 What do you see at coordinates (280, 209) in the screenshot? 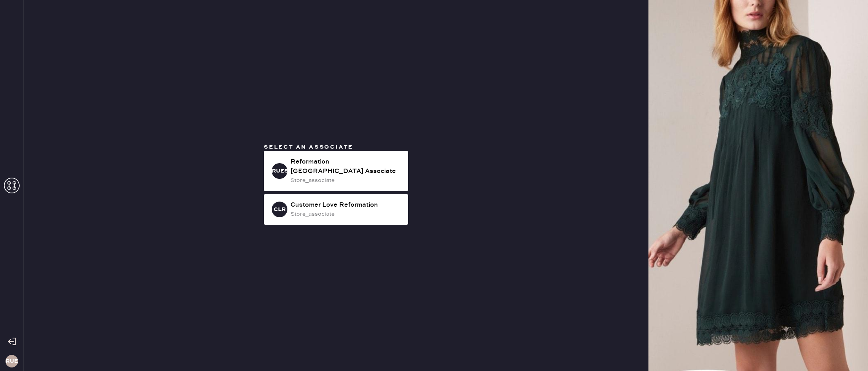
I see `h3: CLR` at bounding box center [280, 209].